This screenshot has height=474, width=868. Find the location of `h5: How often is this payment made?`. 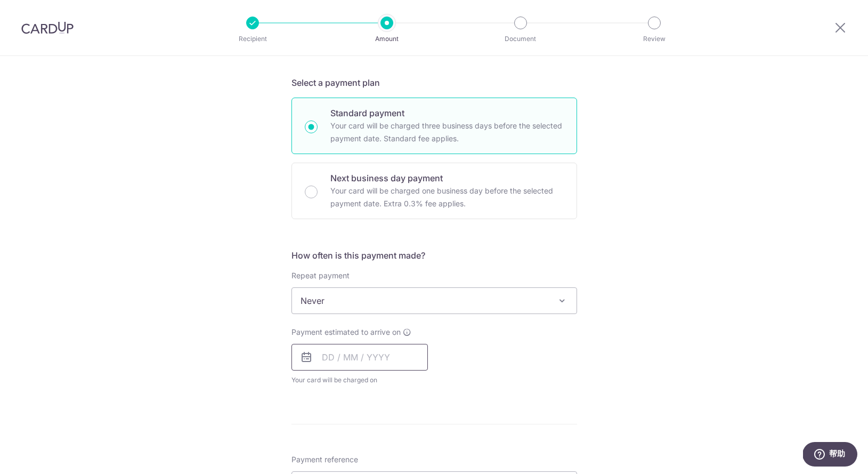

h5: How often is this payment made? is located at coordinates (435, 256).